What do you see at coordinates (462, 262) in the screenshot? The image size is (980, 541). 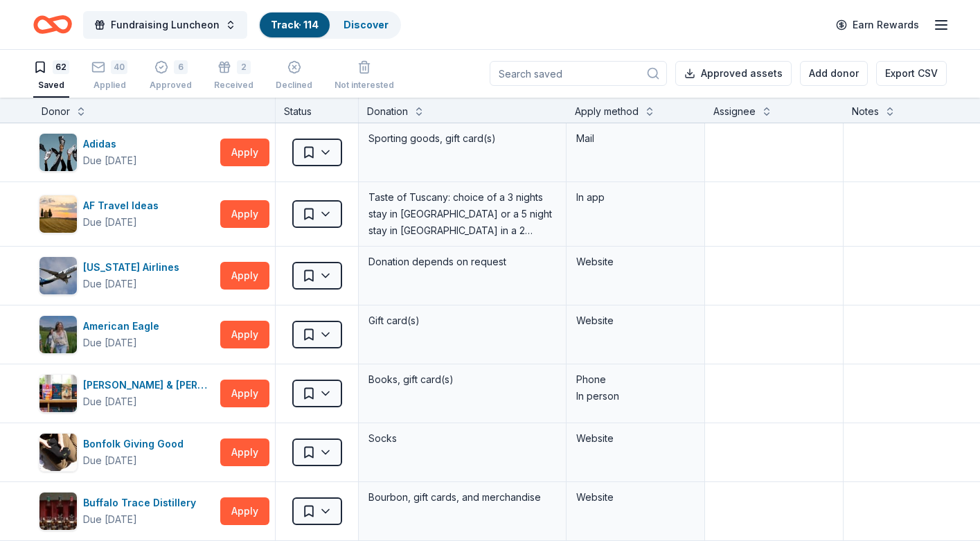 I see `div: Donation depends on request` at bounding box center [462, 262].